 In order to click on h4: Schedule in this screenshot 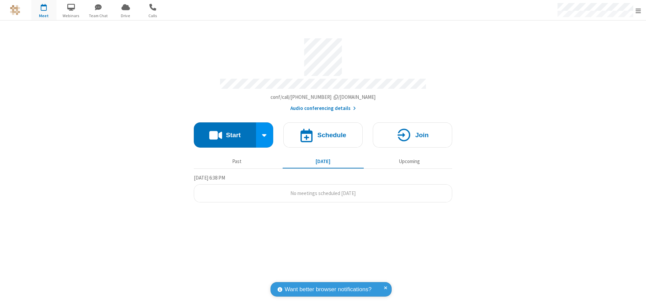, I will do `click(332, 135)`.